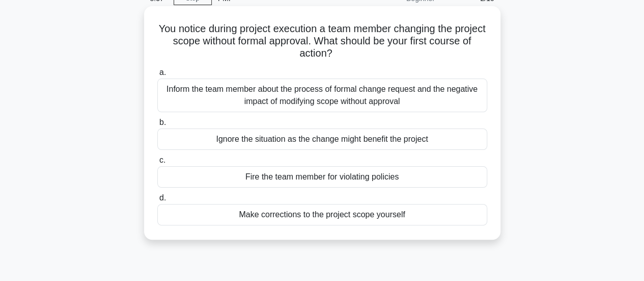  I want to click on div: Fire the team member for violating policies, so click(322, 177).